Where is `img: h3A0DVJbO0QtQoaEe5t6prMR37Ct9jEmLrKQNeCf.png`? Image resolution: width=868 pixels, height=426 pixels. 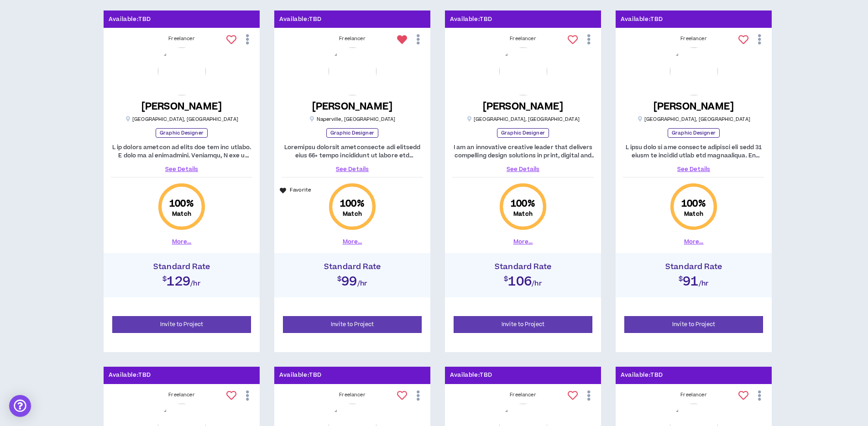 img: h3A0DVJbO0QtQoaEe5t6prMR37Ct9jEmLrKQNeCf.png is located at coordinates (352, 71).